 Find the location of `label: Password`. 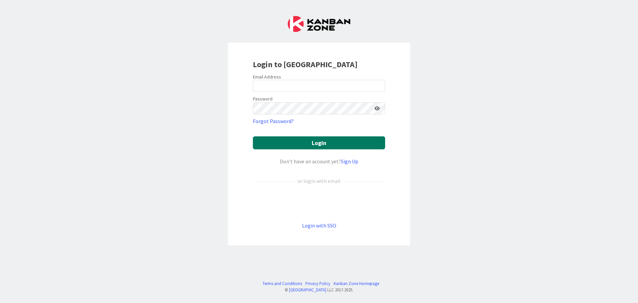

label: Password is located at coordinates (263, 99).